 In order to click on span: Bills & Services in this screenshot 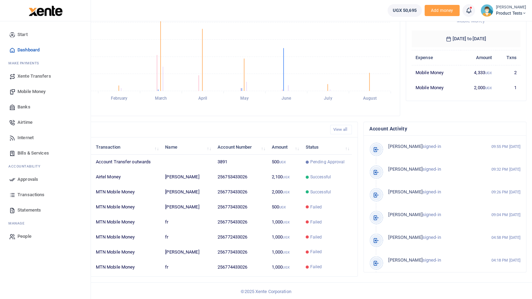, I will do `click(33, 153)`.